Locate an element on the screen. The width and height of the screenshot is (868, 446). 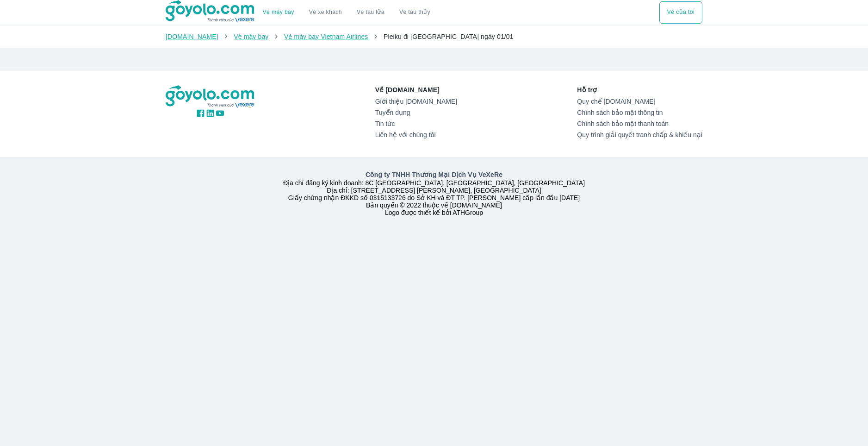
p: Hỗ trợ is located at coordinates (639, 90).